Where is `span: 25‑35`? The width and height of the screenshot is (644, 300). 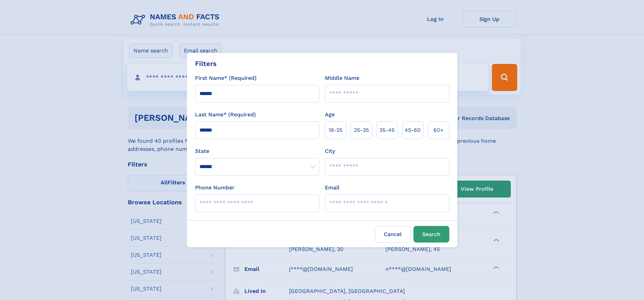
span: 25‑35 is located at coordinates (361, 130).